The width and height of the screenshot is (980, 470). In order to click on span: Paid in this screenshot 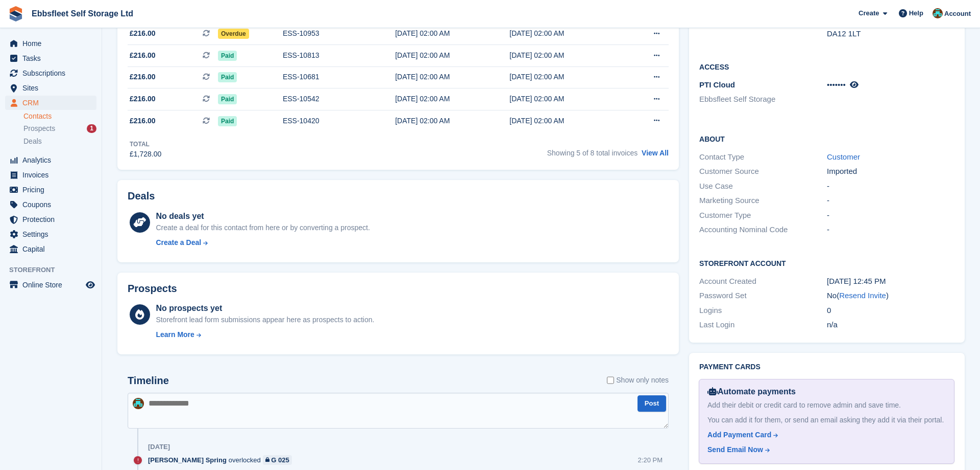, I will do `click(227, 77)`.